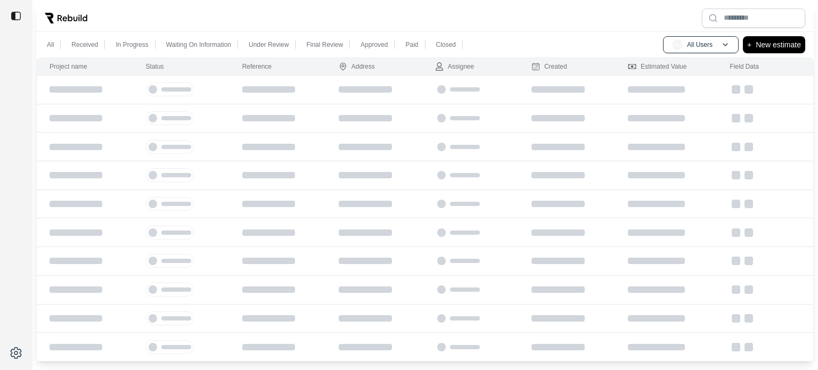 The image size is (818, 370). What do you see at coordinates (549, 67) in the screenshot?
I see `div: Created` at bounding box center [549, 67].